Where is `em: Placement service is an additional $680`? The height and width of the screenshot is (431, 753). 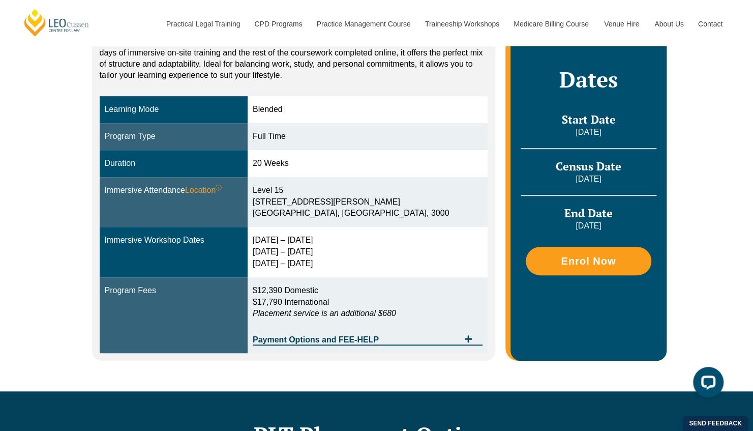 em: Placement service is an additional $680 is located at coordinates (324, 313).